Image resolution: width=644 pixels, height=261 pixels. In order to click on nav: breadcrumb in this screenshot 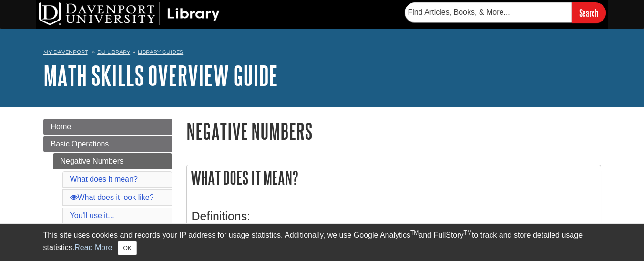, I will do `click(322, 53)`.